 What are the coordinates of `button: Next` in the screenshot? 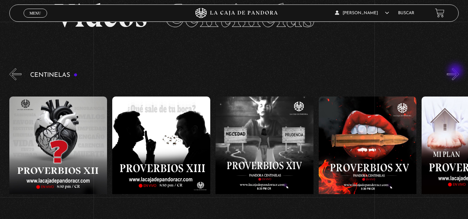 It's located at (453, 74).